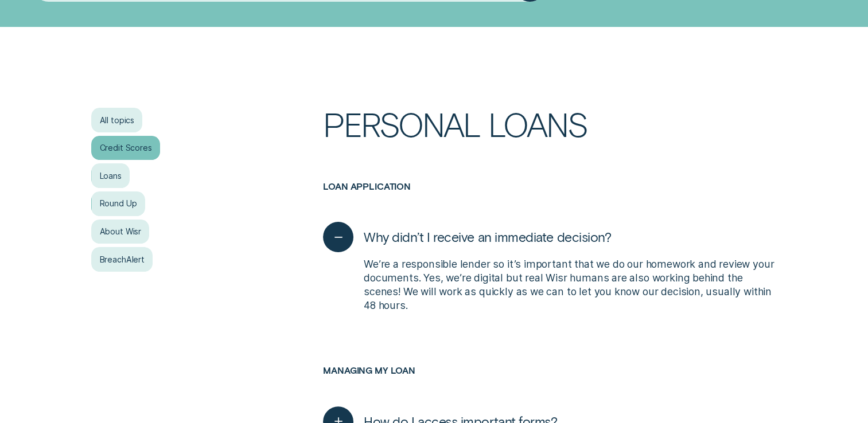 The width and height of the screenshot is (868, 423). I want to click on div: Round Up, so click(118, 204).